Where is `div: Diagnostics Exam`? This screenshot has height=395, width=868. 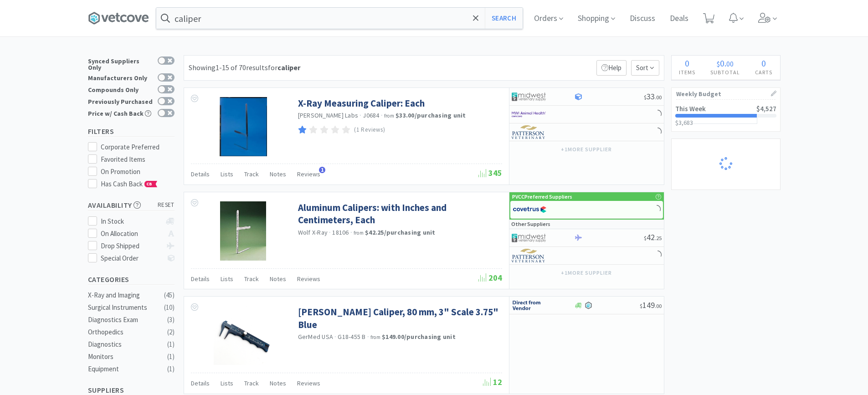 div: Diagnostics Exam is located at coordinates (125, 320).